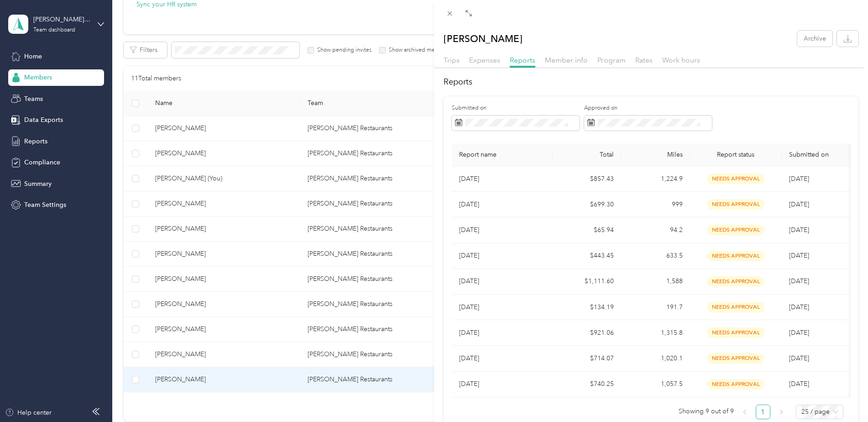 The width and height of the screenshot is (868, 422). What do you see at coordinates (523, 60) in the screenshot?
I see `span: Reports` at bounding box center [523, 60].